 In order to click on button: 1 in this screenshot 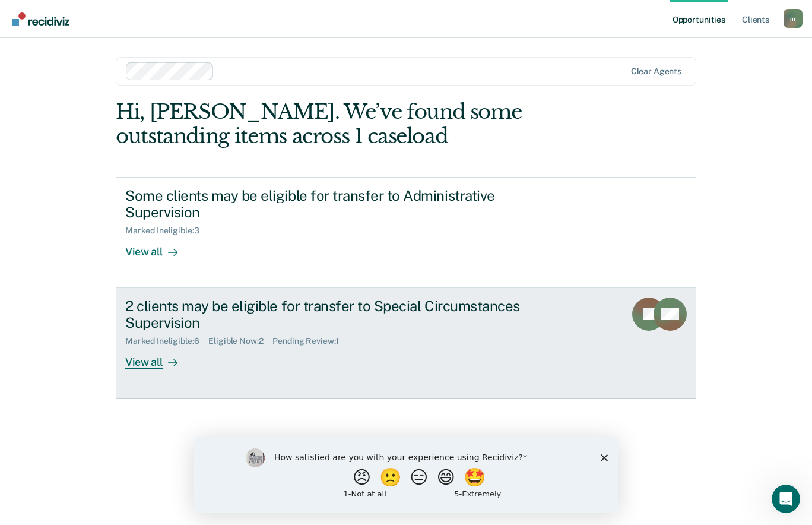, I will do `click(169, 41)`.